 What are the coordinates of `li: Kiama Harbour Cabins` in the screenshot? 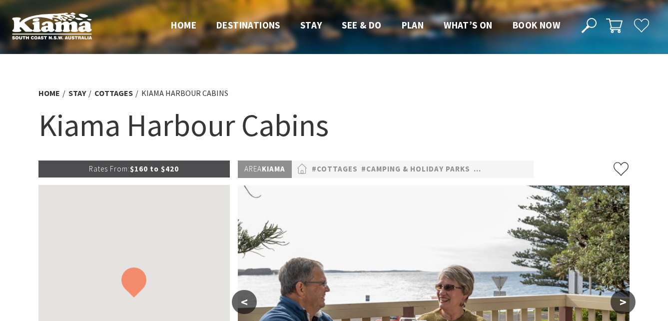 It's located at (185, 93).